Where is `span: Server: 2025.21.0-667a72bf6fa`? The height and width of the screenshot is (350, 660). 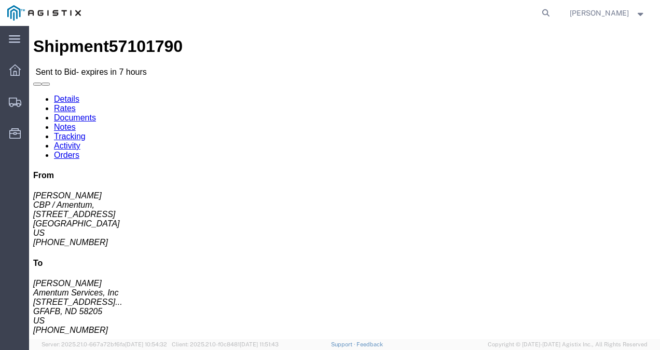
span: Server: 2025.21.0-667a72bf6fa is located at coordinates (104, 344).